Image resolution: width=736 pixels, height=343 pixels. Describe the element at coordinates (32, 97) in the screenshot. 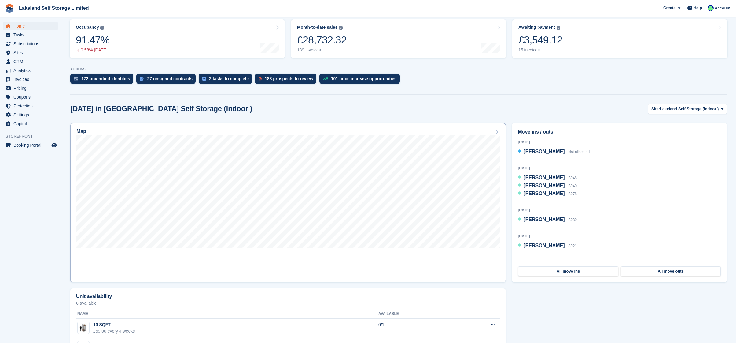

I see `span: Coupons` at that location.